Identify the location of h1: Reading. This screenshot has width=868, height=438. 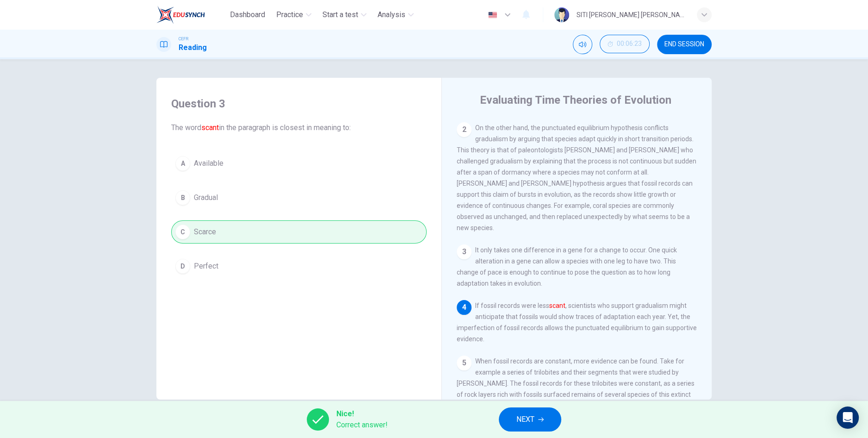
(193, 48).